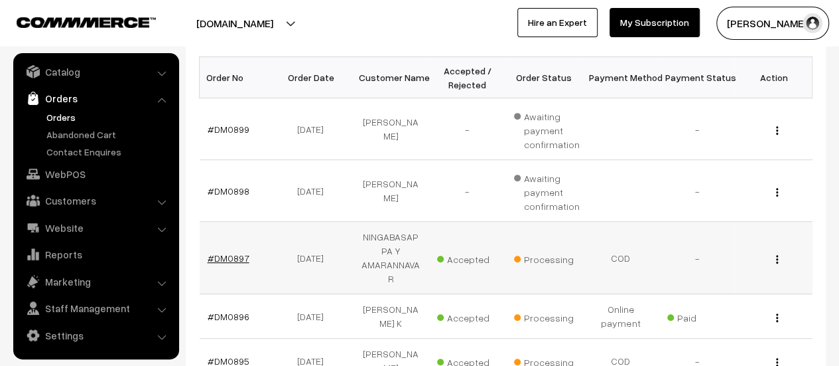 This screenshot has width=839, height=366. Describe the element at coordinates (621, 316) in the screenshot. I see `td: Online payment` at that location.